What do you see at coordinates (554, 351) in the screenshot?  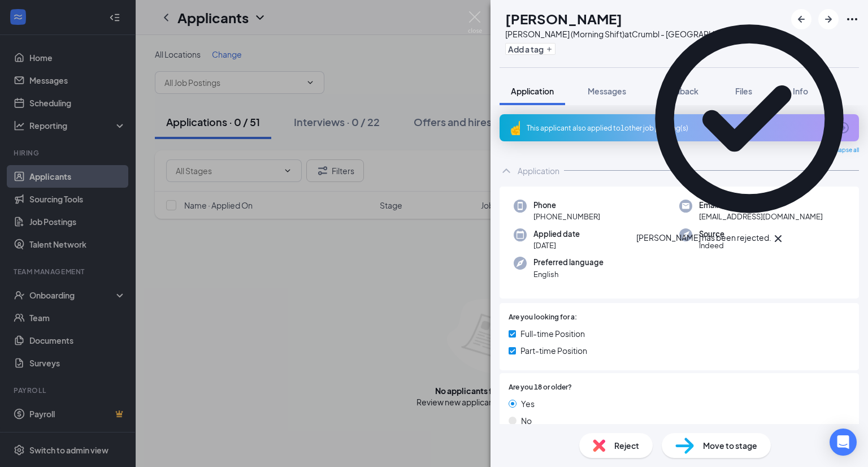 I see `span: Part-time Position` at bounding box center [554, 351].